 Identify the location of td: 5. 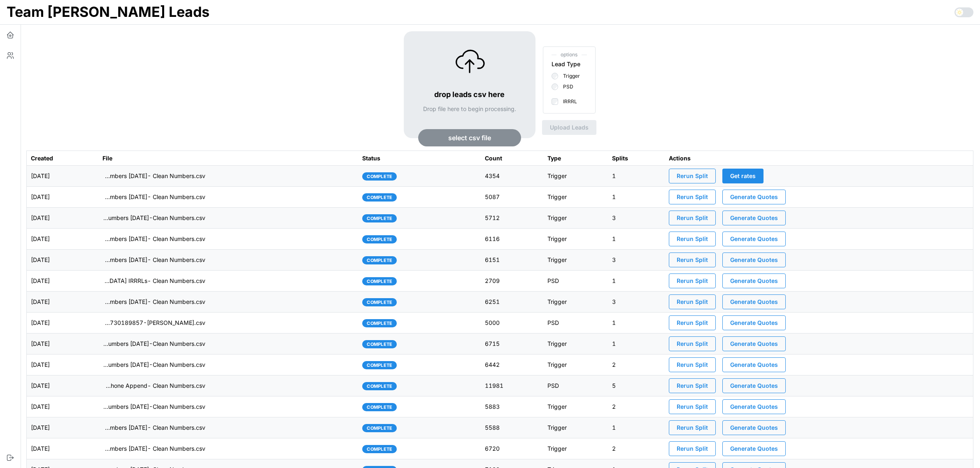
(636, 386).